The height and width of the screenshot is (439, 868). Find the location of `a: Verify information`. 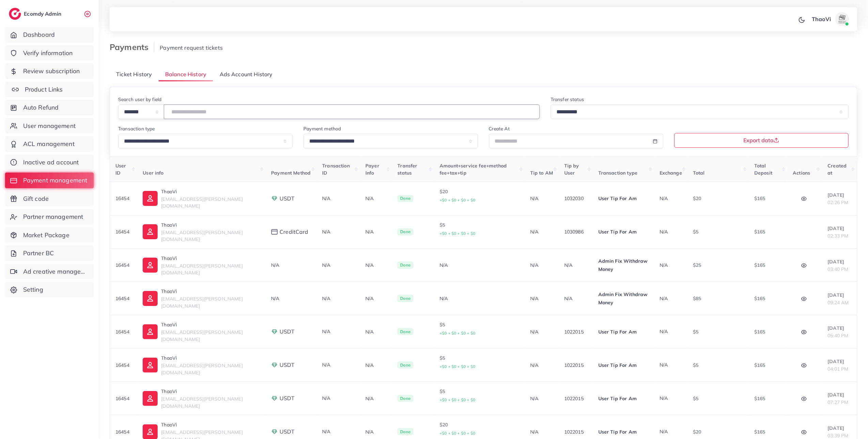

a: Verify information is located at coordinates (49, 53).